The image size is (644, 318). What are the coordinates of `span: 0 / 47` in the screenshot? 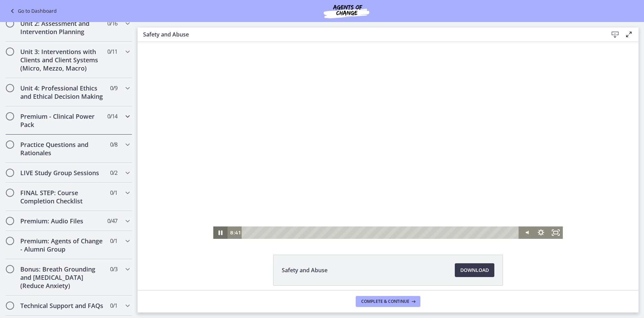 It's located at (112, 221).